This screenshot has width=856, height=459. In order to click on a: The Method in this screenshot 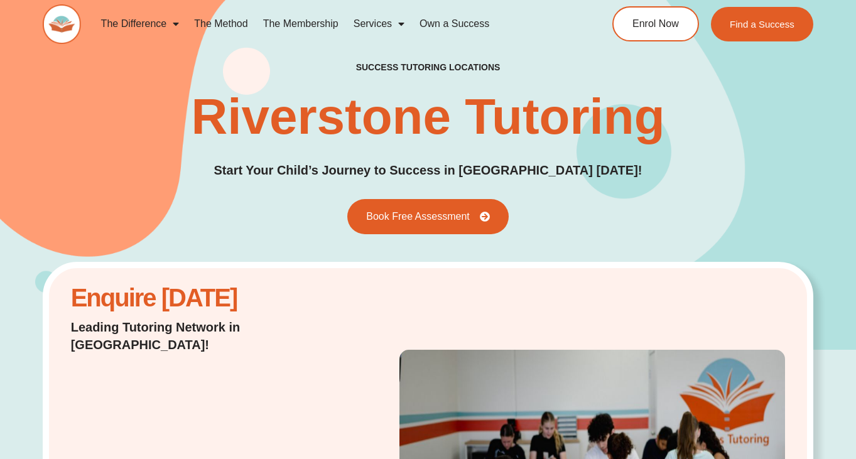, I will do `click(221, 24)`.